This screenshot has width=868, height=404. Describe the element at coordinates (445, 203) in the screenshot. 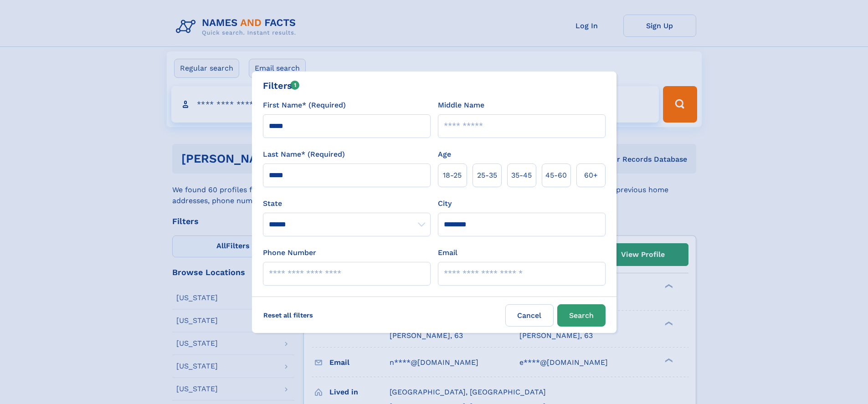

I see `label: City` at that location.